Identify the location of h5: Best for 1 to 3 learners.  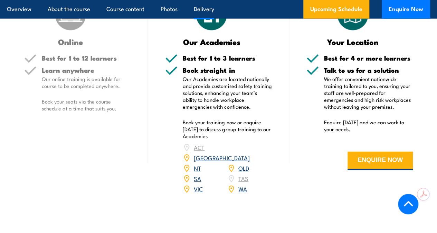
(227, 58).